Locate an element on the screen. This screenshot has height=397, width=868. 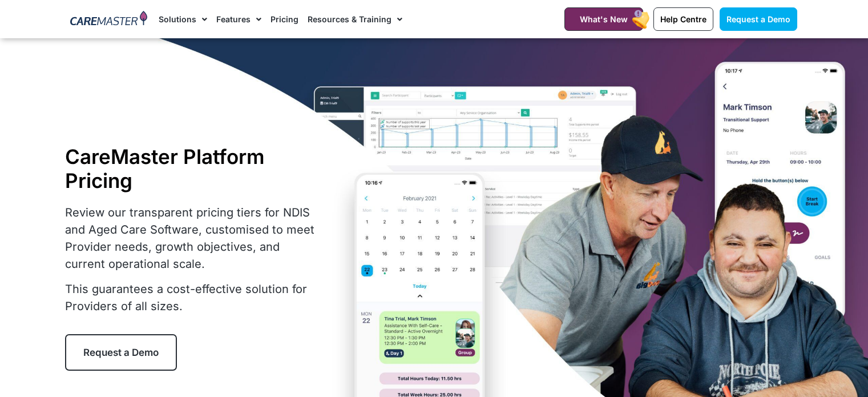
span: What's New is located at coordinates (604, 19).